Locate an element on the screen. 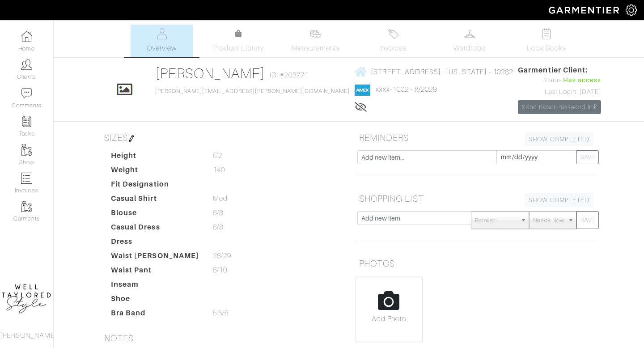 The width and height of the screenshot is (644, 348). img: dashboard-icon-dbcd8f5a0b271acd01030246c82b418ddd0df26cd7fceb0bd07c9910d44c42f6.png is located at coordinates (27, 36).